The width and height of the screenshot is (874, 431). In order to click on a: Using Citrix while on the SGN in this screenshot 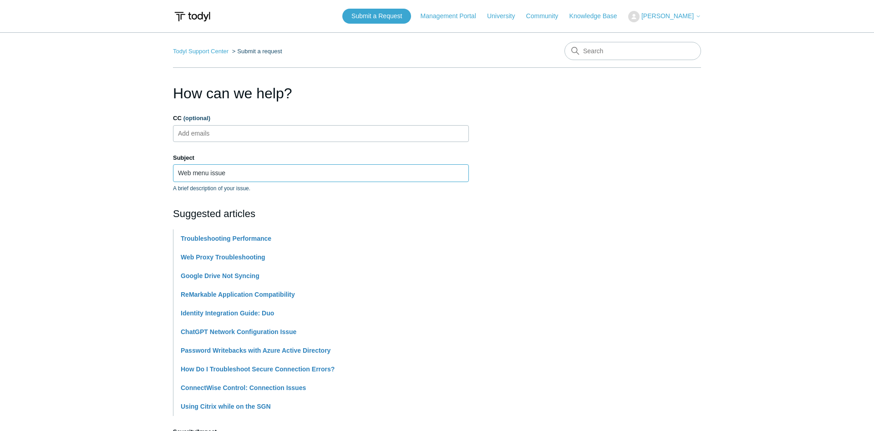, I will do `click(226, 406)`.